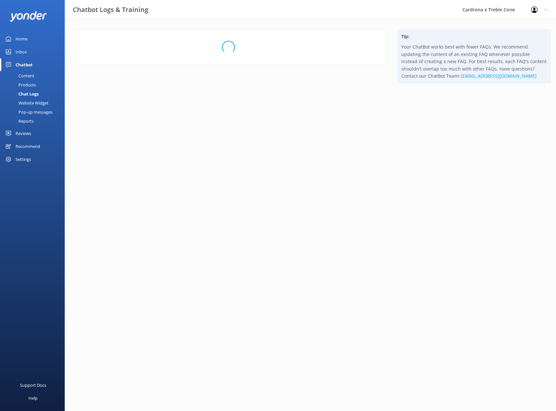  I want to click on h4: Tip:, so click(474, 37).